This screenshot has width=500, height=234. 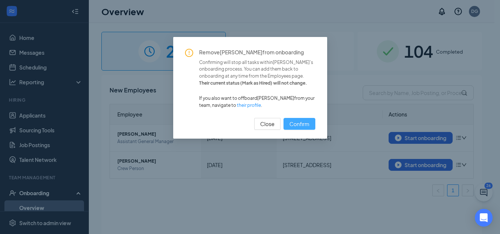 What do you see at coordinates (267, 124) in the screenshot?
I see `button: Close` at bounding box center [267, 124].